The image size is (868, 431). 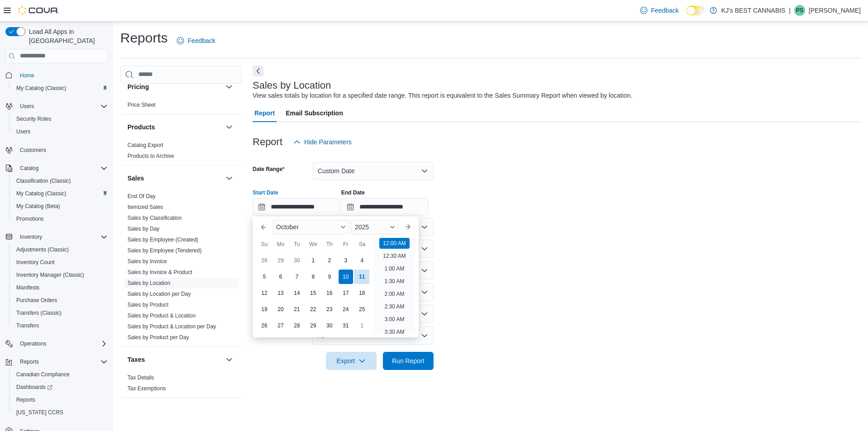 What do you see at coordinates (163, 240) in the screenshot?
I see `span: Sales by Employee (Created)` at bounding box center [163, 240].